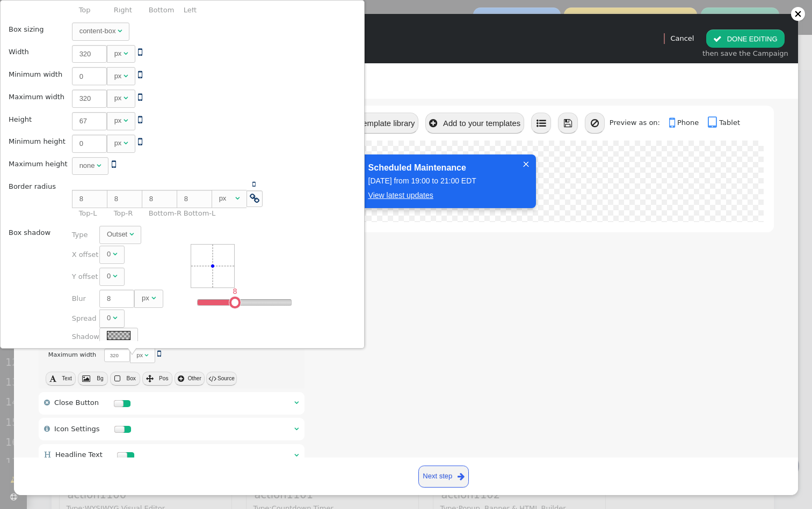 This screenshot has width=812, height=509. Describe the element at coordinates (38, 121) in the screenshot. I see `td: Height` at that location.